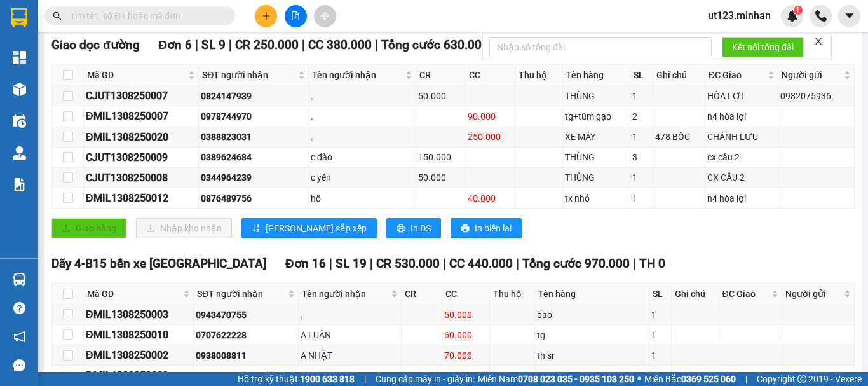 Image resolution: width=868 pixels, height=386 pixels. Describe the element at coordinates (695, 294) in the screenshot. I see `th: Ghi chú` at that location.